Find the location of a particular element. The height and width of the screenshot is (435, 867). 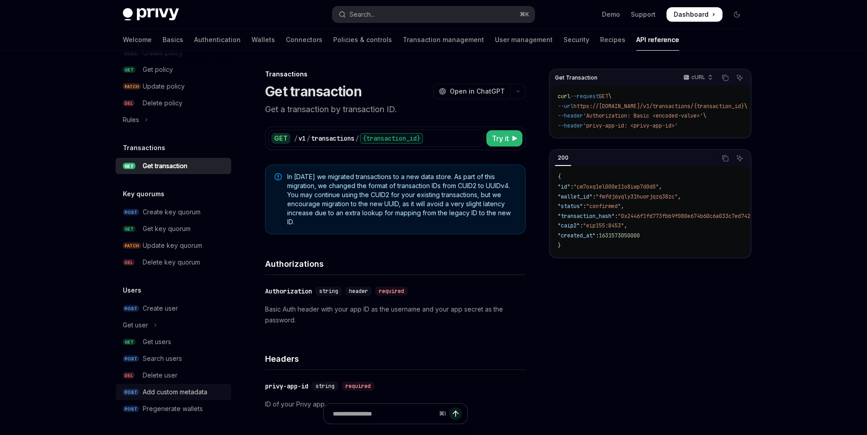

a: POSTAdd custom metadata is located at coordinates (173, 392).